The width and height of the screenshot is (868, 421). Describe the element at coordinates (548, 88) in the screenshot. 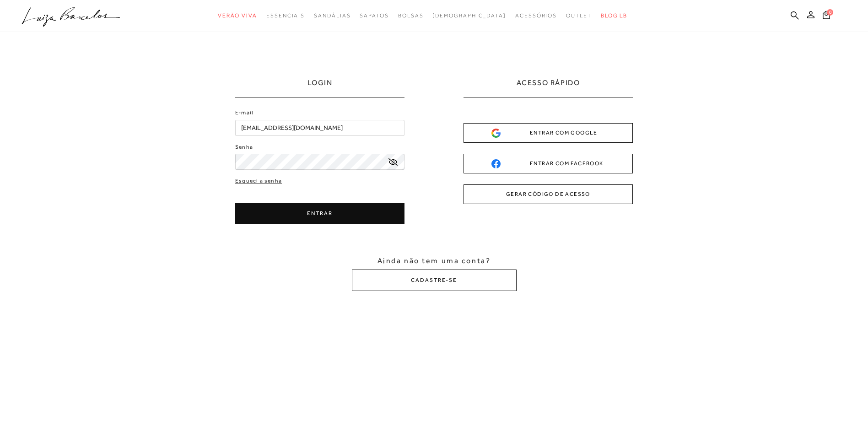

I see `h2: ACESSO RÁPIDO` at that location.